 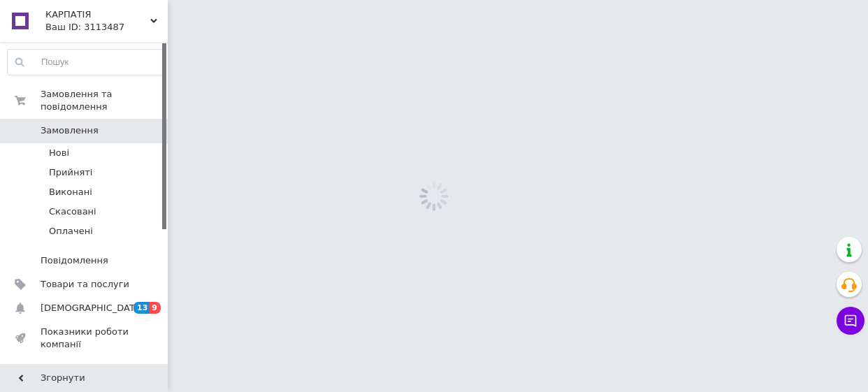 What do you see at coordinates (85, 338) in the screenshot?
I see `span: Показники роботи компанії` at bounding box center [85, 338].